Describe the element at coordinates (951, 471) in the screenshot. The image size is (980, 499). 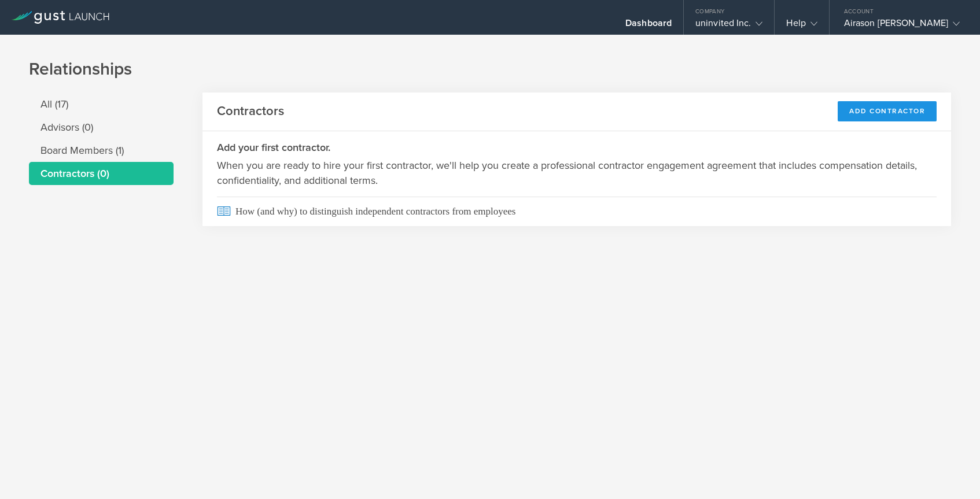
I see `div: Chat Widget` at that location.